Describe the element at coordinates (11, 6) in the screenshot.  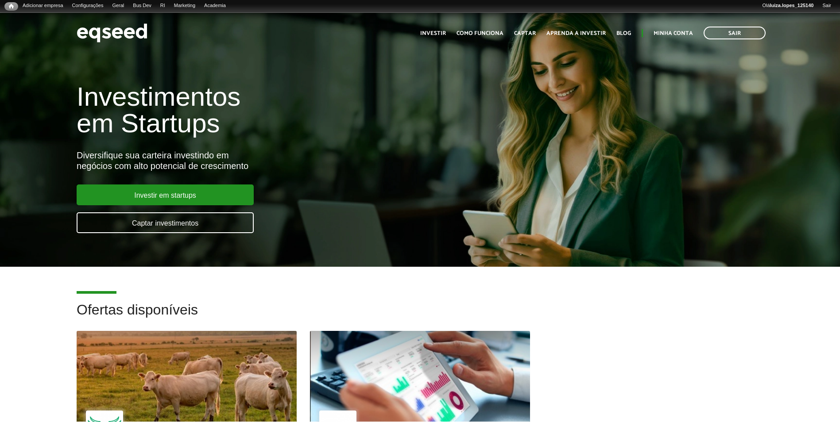
I see `a: Início` at that location.